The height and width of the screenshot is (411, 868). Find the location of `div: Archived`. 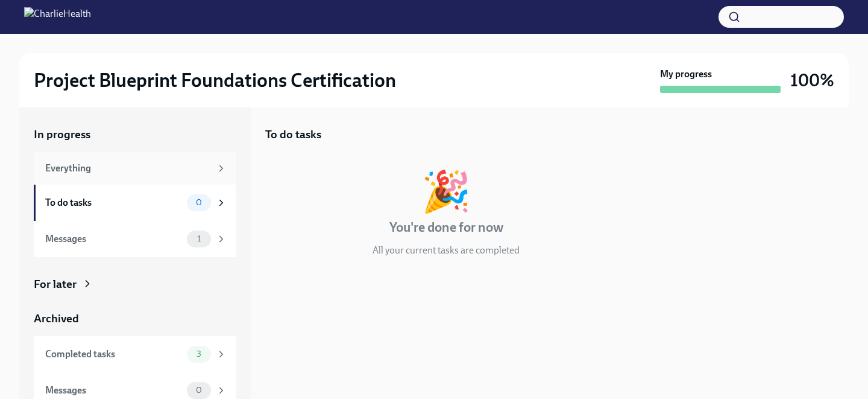

div: Archived is located at coordinates (135, 318).